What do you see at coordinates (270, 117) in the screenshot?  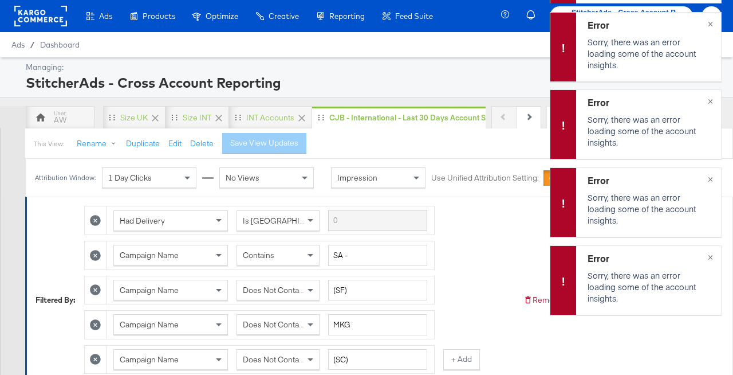 I see `div: INT Accounts` at bounding box center [270, 117].